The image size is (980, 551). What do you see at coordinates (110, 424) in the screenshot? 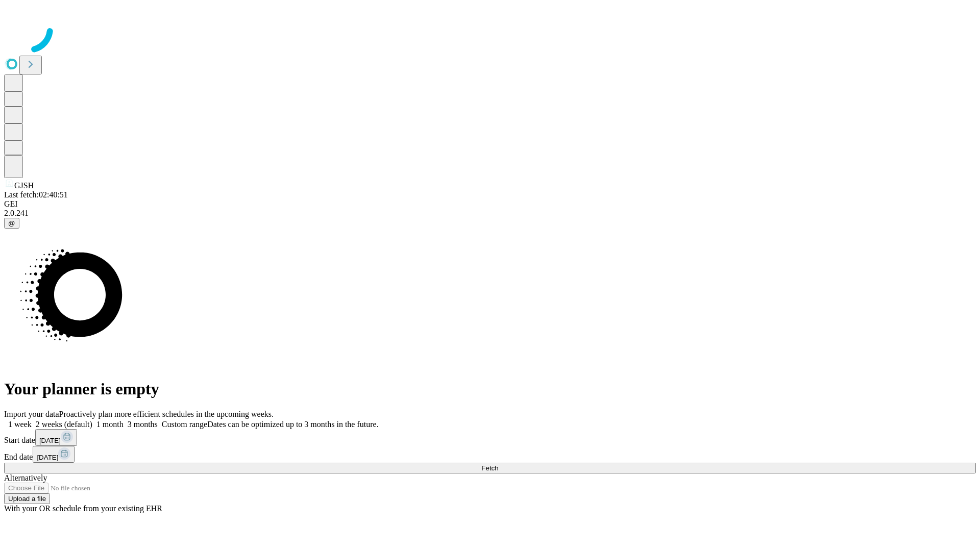
I see `span: 1 month` at bounding box center [110, 424].